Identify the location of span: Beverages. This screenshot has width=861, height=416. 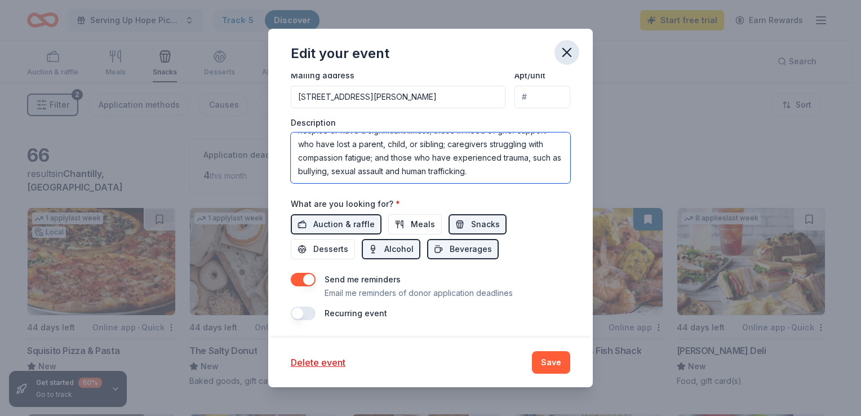
(471, 249).